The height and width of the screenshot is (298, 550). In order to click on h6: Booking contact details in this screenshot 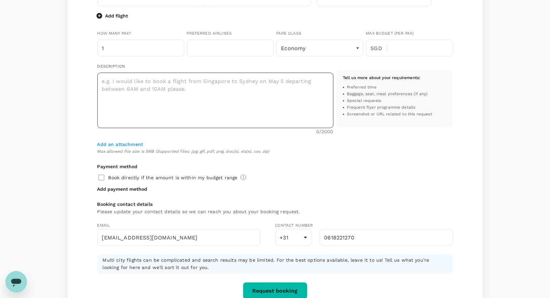, I will do `click(275, 205)`.